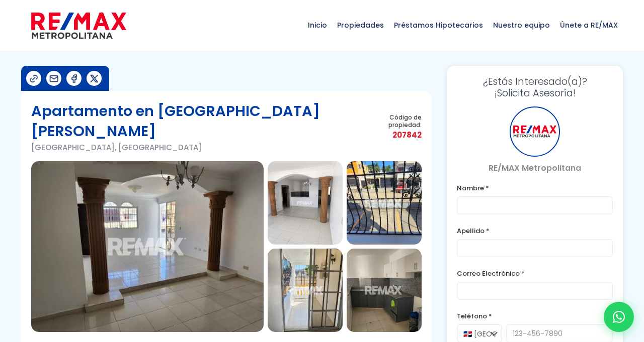 Image resolution: width=644 pixels, height=342 pixels. Describe the element at coordinates (79, 26) in the screenshot. I see `img: remax-metropolitana-logo` at that location.